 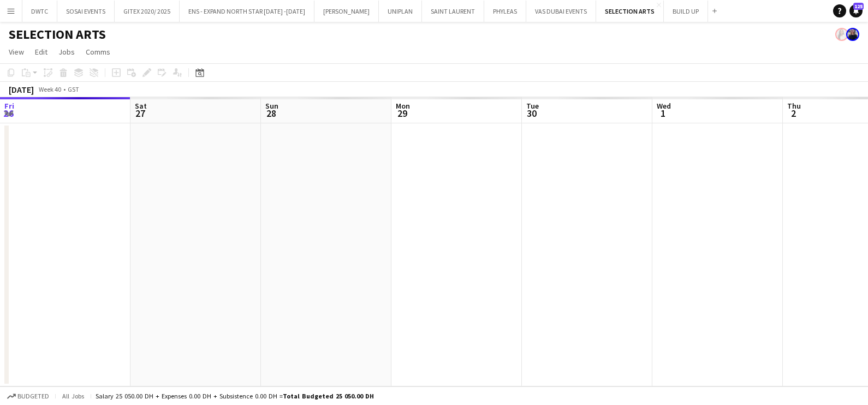 I want to click on button: PHYLEAS, so click(x=504, y=11).